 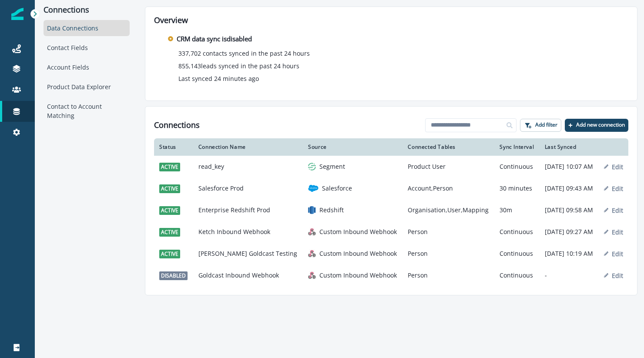 What do you see at coordinates (248, 188) in the screenshot?
I see `td: Salesforce Prod` at bounding box center [248, 188].